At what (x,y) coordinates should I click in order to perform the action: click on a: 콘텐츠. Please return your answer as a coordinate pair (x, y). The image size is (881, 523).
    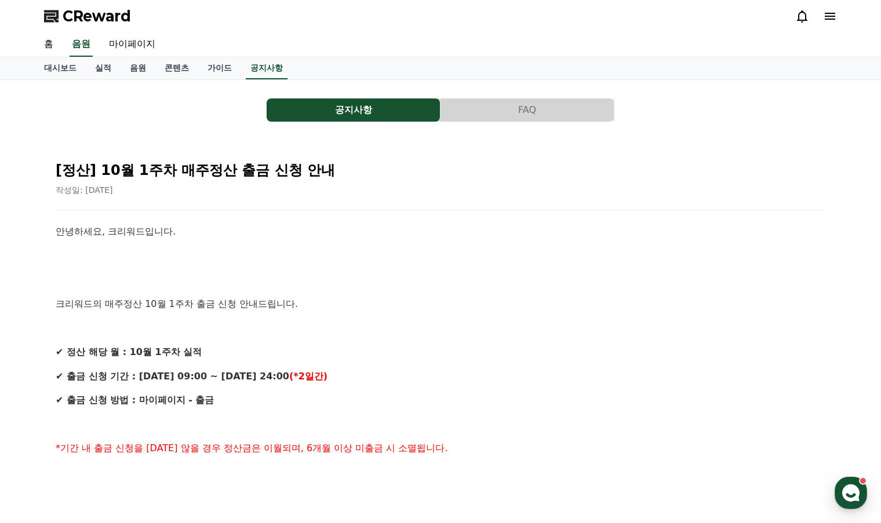
    Looking at the image, I should click on (177, 68).